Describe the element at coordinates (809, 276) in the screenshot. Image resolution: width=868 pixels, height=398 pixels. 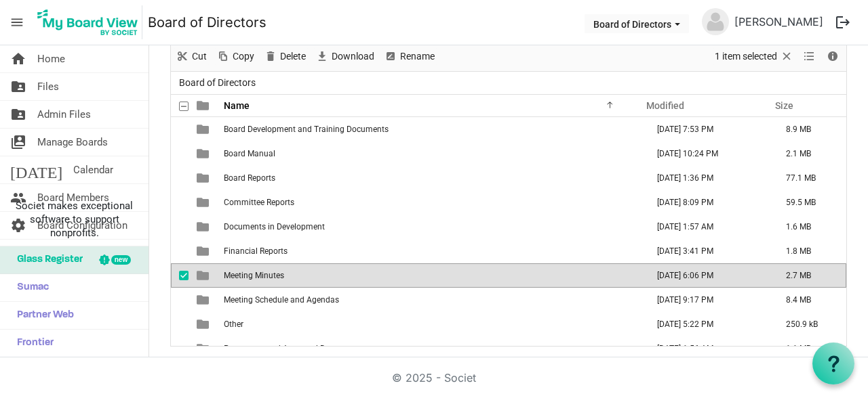
I see `td: 2.7 MB is template cell column header Size` at that location.